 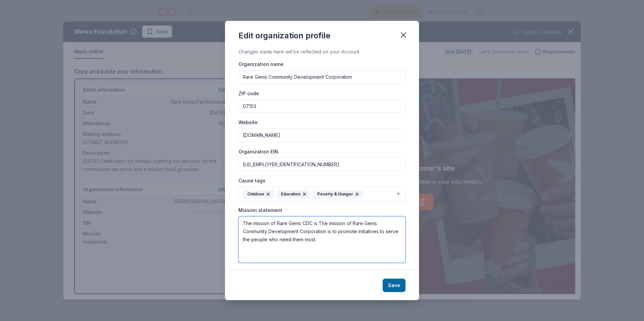 What do you see at coordinates (258, 152) in the screenshot?
I see `label: Organization EIN` at bounding box center [258, 152].